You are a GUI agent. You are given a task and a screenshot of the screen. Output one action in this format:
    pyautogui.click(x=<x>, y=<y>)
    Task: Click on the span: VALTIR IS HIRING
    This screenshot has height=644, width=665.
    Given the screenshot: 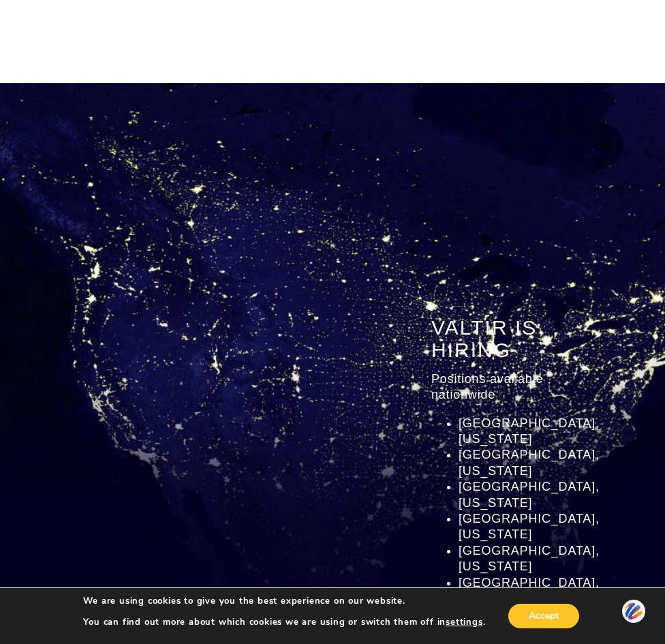 What is the action you would take?
    pyautogui.click(x=483, y=339)
    